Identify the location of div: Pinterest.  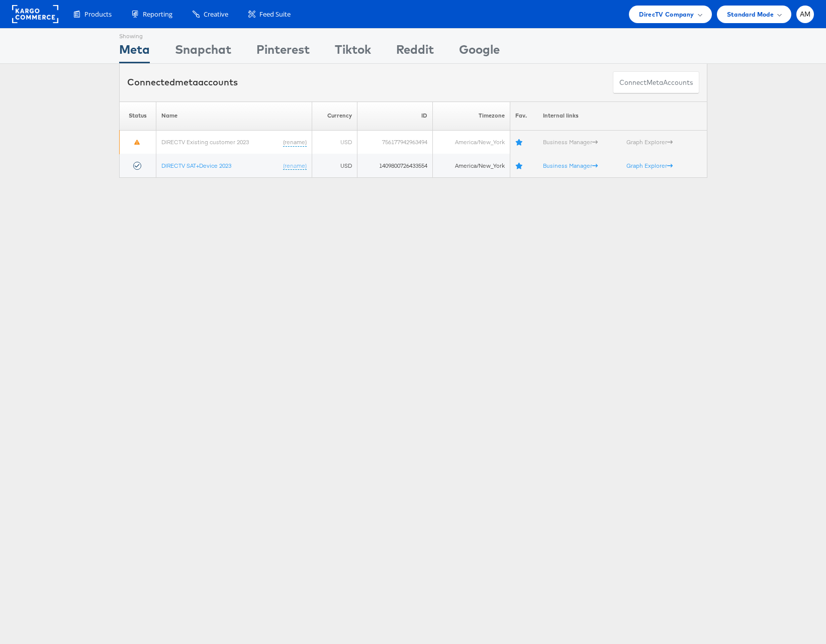
(283, 52).